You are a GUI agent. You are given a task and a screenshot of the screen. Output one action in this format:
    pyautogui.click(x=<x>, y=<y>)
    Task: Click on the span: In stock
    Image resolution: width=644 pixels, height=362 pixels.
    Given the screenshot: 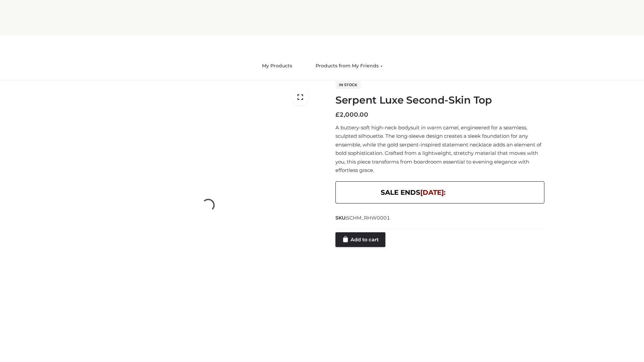 What is the action you would take?
    pyautogui.click(x=348, y=85)
    